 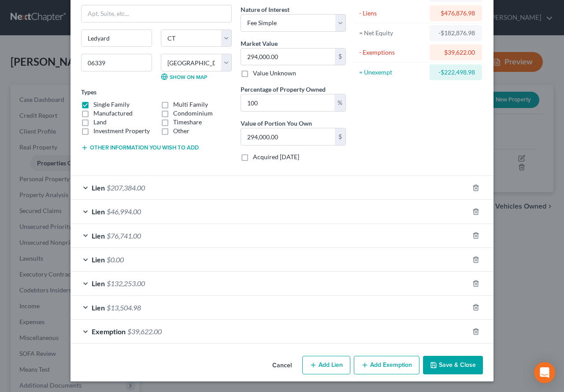 I want to click on label: Condominium, so click(x=193, y=113).